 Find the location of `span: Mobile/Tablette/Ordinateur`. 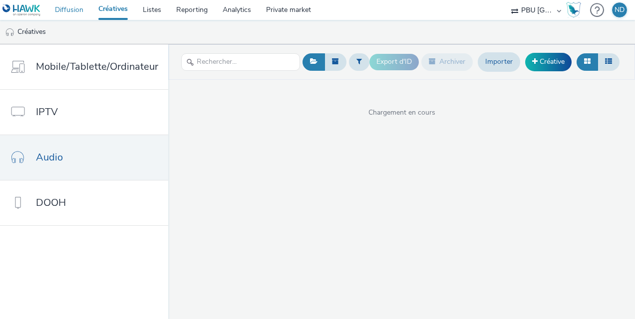

span: Mobile/Tablette/Ordinateur is located at coordinates (97, 66).